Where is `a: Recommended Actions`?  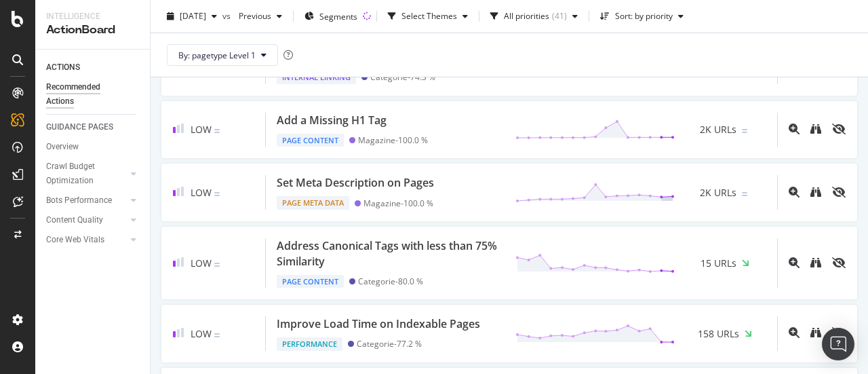
a: Recommended Actions is located at coordinates (93, 95).